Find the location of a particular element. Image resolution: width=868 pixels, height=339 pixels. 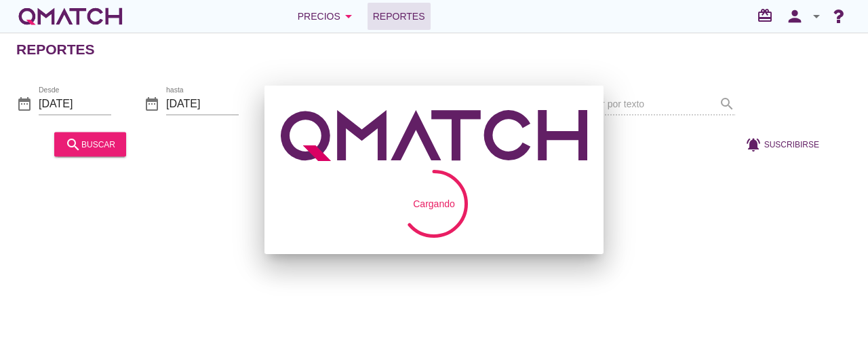

a: white-qmatch-logo is located at coordinates (71, 16).